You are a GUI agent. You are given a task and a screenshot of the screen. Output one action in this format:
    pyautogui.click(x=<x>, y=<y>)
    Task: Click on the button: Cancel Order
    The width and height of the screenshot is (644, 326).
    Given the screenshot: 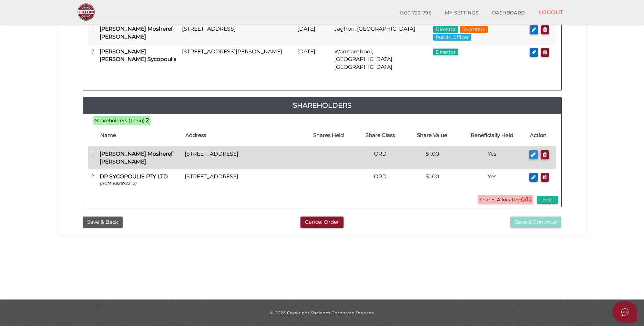 What is the action you would take?
    pyautogui.click(x=322, y=222)
    